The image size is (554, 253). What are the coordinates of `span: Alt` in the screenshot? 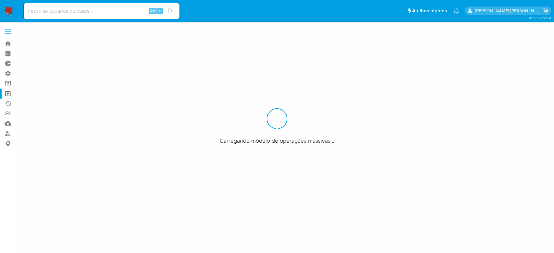 It's located at (153, 11).